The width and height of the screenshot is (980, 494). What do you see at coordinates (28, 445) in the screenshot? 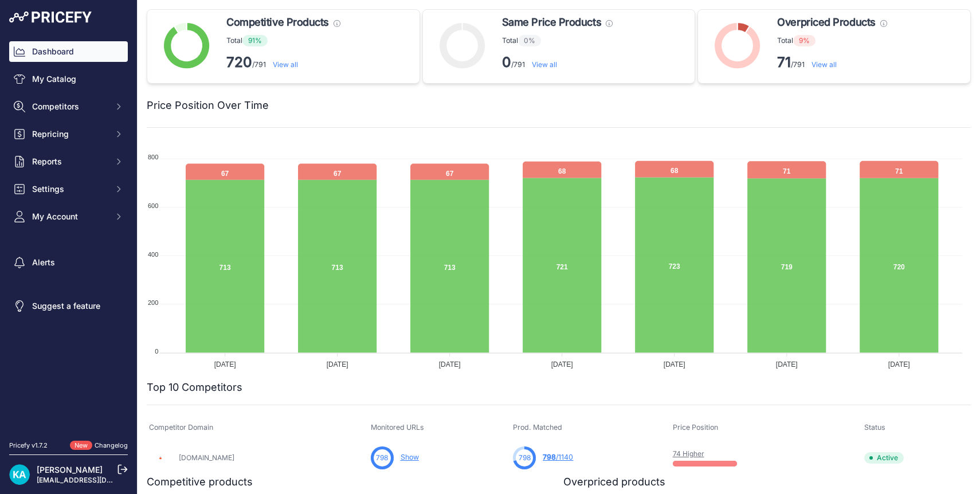
I see `div: Pricefy v1.7.2` at bounding box center [28, 445].